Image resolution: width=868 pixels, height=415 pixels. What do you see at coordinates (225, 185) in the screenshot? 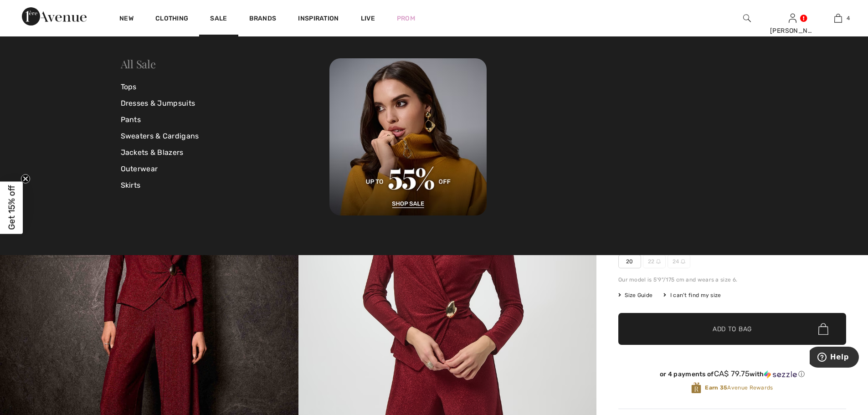
I see `a: Skirts` at bounding box center [225, 185].